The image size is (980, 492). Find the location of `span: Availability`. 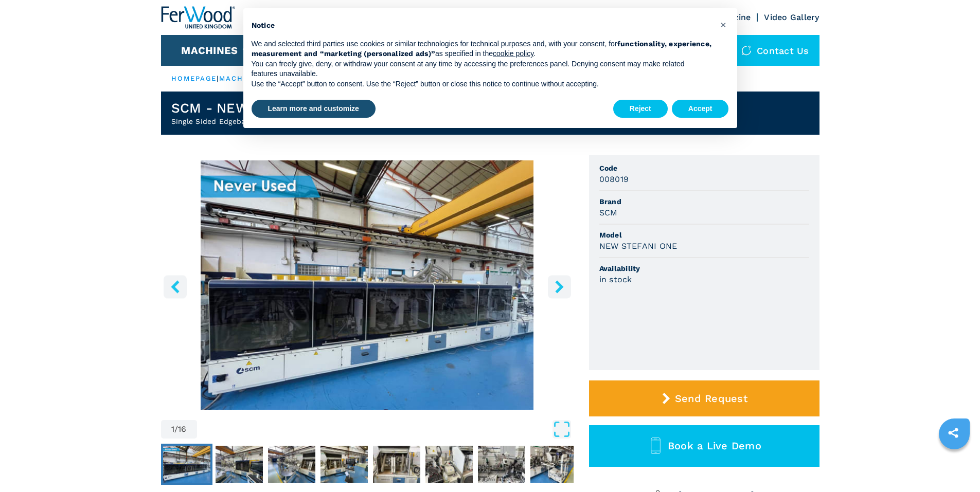

span: Availability is located at coordinates (704, 269).